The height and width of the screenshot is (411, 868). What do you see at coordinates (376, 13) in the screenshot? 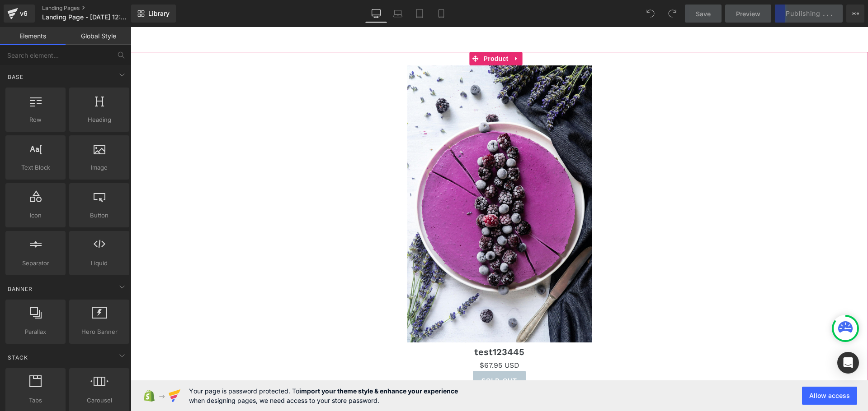
I see `a: Desktop` at bounding box center [376, 13].